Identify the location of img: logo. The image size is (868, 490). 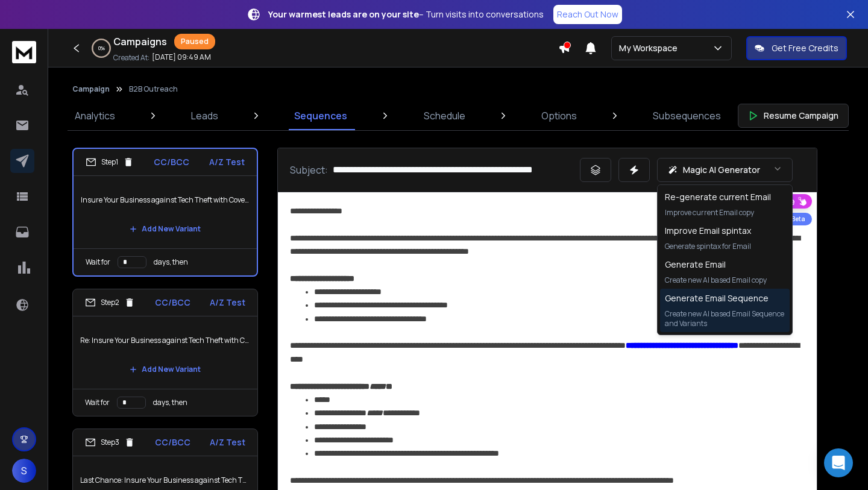
(24, 52).